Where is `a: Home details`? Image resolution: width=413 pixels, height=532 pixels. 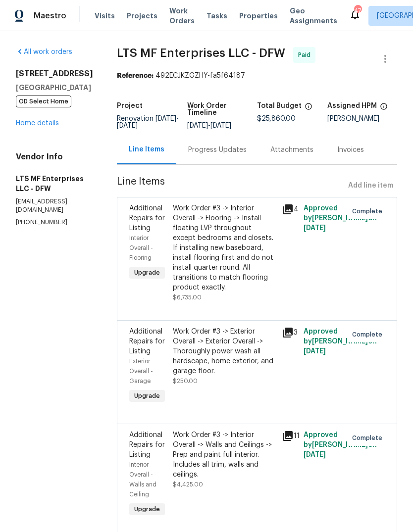 a: Home details is located at coordinates (37, 123).